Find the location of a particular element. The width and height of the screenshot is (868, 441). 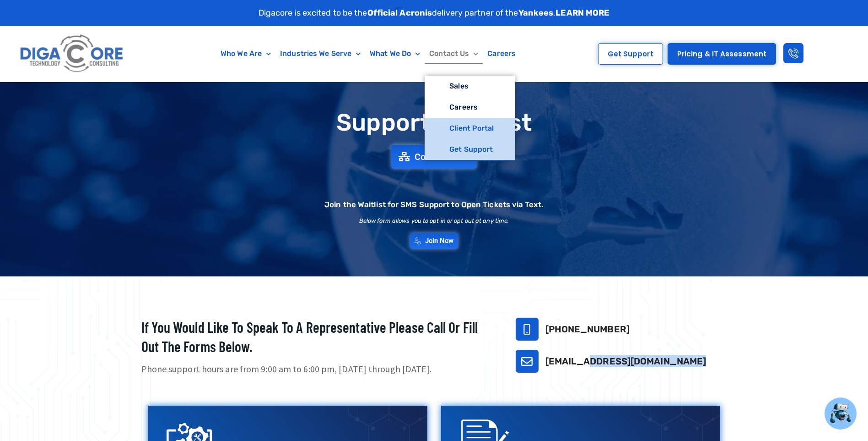

a: Sales is located at coordinates (470, 86).